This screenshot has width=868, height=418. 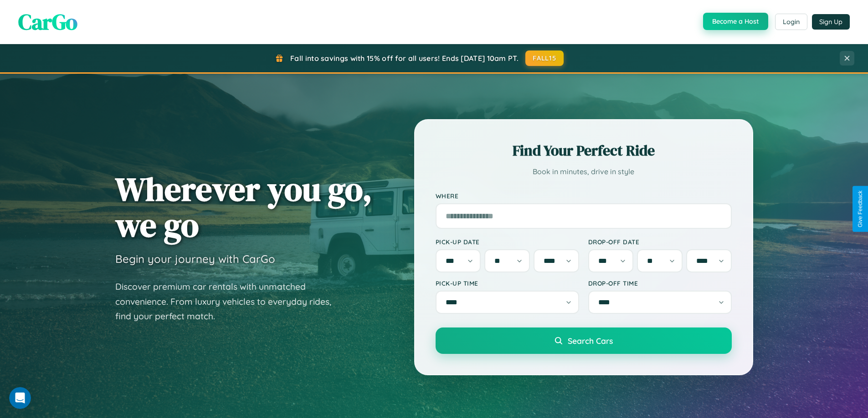 I want to click on button: Login, so click(x=791, y=22).